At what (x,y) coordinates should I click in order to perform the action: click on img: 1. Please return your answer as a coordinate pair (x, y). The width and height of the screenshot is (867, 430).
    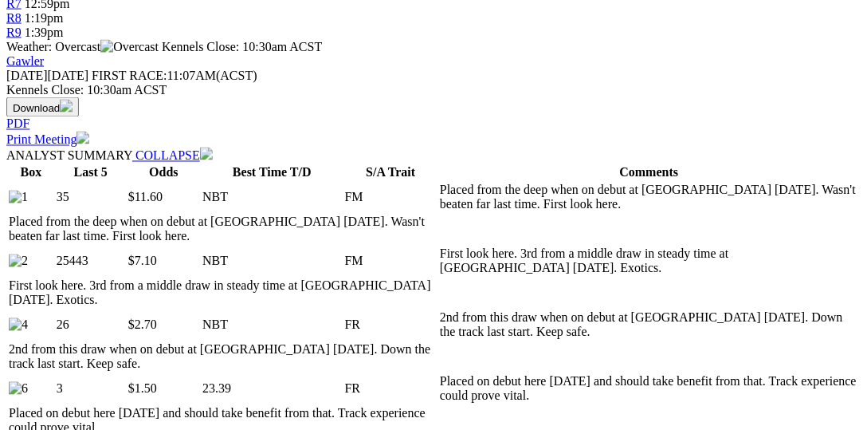
    Looking at the image, I should click on (18, 198).